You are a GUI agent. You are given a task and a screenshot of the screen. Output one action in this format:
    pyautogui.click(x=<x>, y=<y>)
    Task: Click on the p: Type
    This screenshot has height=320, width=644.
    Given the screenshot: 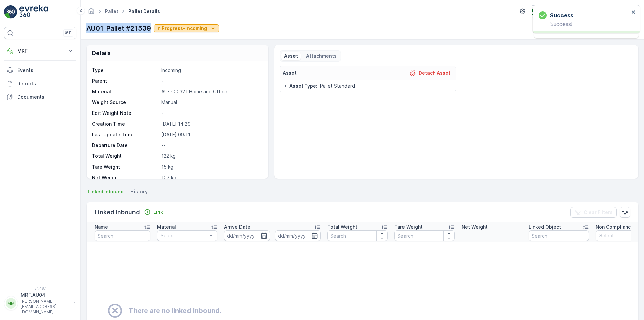 What is the action you would take?
    pyautogui.click(x=125, y=70)
    